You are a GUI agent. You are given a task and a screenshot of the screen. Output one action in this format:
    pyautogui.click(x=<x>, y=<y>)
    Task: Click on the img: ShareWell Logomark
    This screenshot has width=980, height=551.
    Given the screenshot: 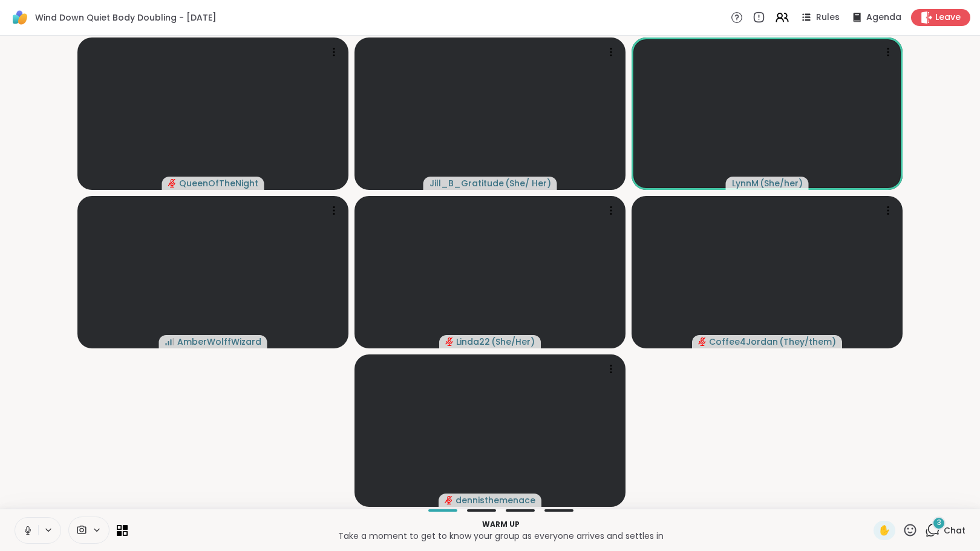 What is the action you would take?
    pyautogui.click(x=20, y=17)
    